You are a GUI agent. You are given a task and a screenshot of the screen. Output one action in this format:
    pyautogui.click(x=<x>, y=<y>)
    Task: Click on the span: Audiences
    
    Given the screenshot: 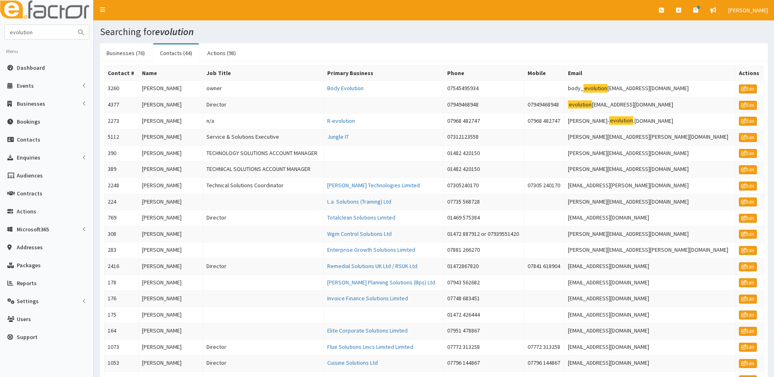 What is the action you would take?
    pyautogui.click(x=30, y=175)
    